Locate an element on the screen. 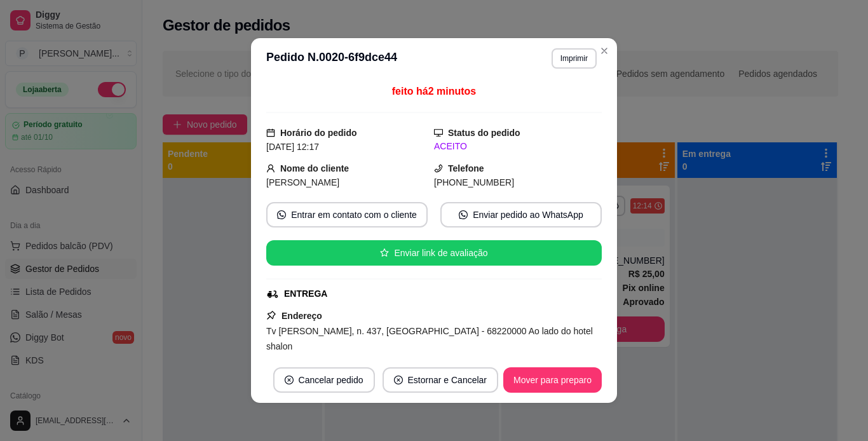 This screenshot has height=441, width=868. div: ACEITO is located at coordinates (517, 146).